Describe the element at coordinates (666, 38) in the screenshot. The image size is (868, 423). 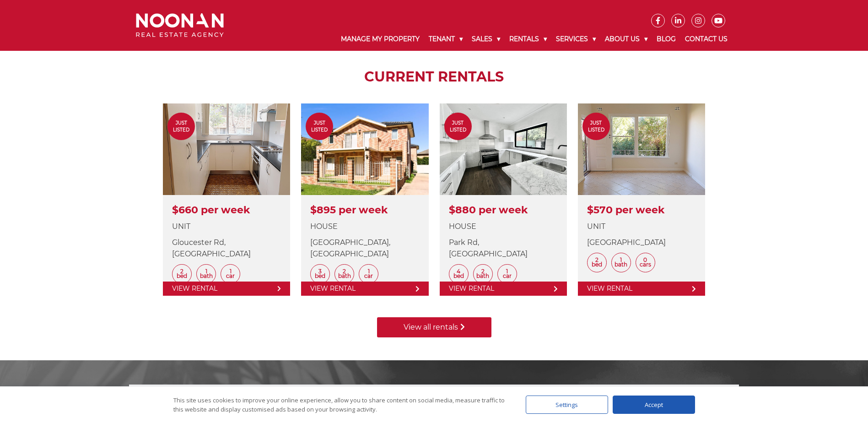
I see `a: Blog` at that location.